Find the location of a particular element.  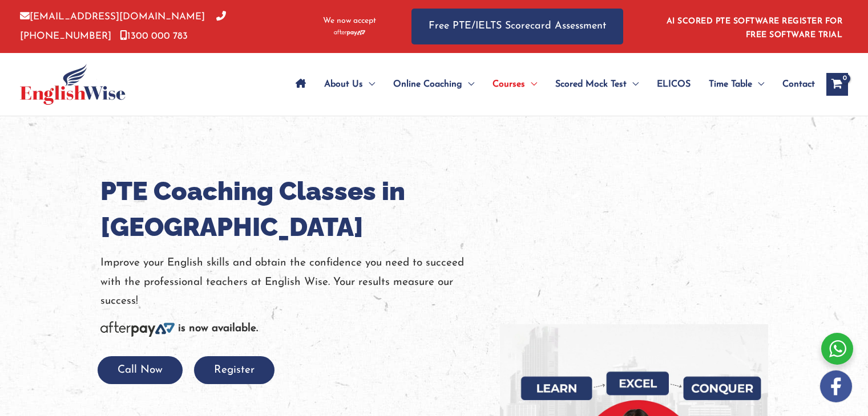

nav: Site Navigation: Main Menu is located at coordinates (551, 84).